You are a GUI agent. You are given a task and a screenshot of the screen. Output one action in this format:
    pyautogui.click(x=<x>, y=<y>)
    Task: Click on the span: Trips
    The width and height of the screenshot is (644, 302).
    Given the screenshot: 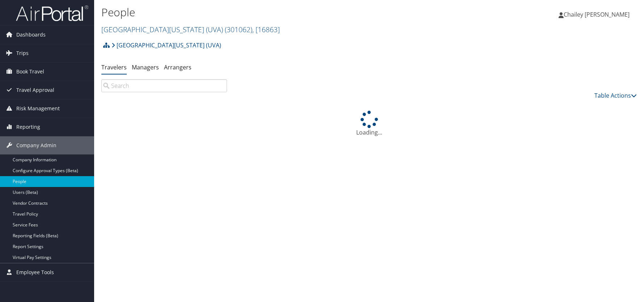 What is the action you would take?
    pyautogui.click(x=23, y=53)
    